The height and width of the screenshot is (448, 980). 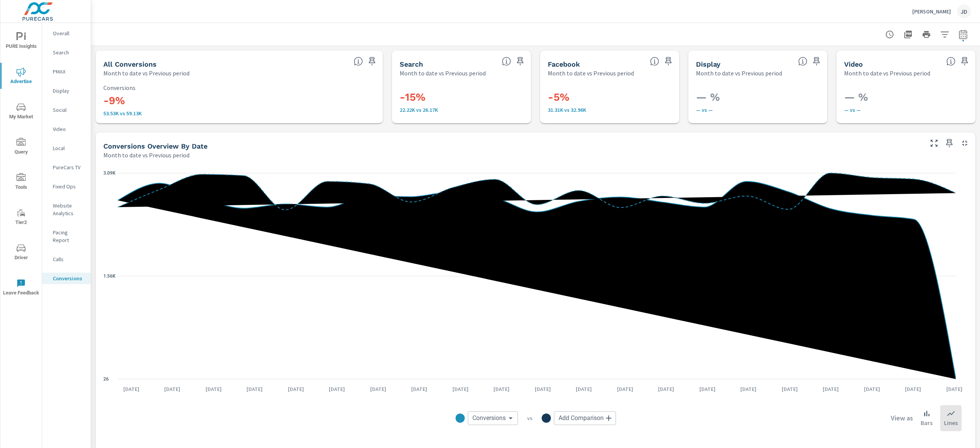 What do you see at coordinates (66, 71) in the screenshot?
I see `div: PMAX` at bounding box center [66, 71].